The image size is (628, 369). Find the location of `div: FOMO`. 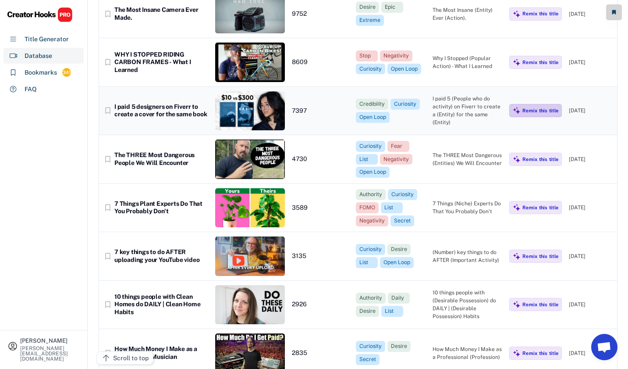

div: FOMO is located at coordinates (367, 207).